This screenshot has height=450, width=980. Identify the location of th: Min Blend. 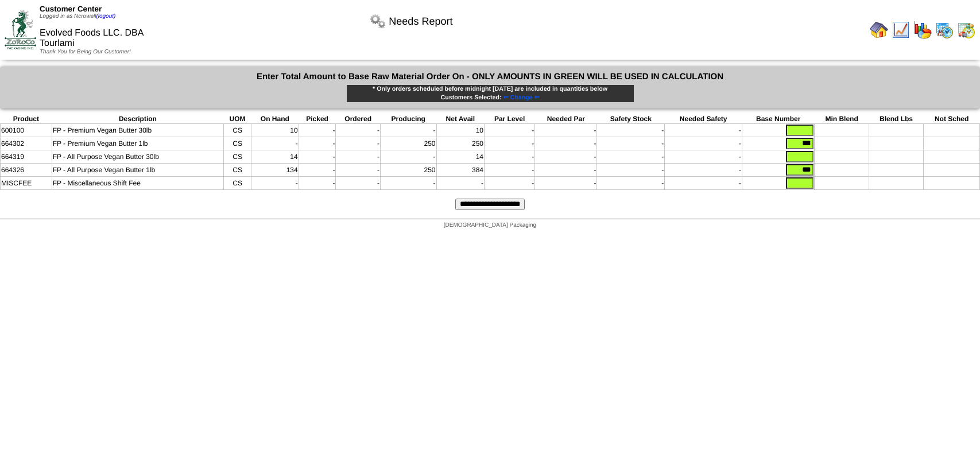
(842, 119).